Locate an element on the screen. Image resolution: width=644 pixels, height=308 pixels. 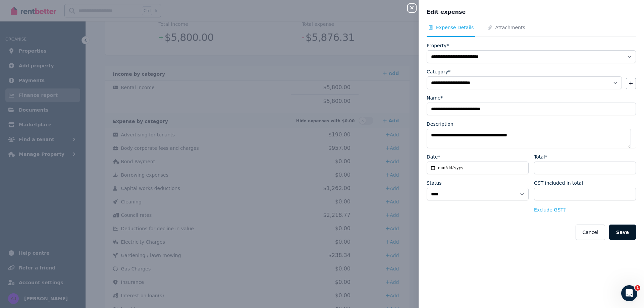
nav: Tabs is located at coordinates (531, 30).